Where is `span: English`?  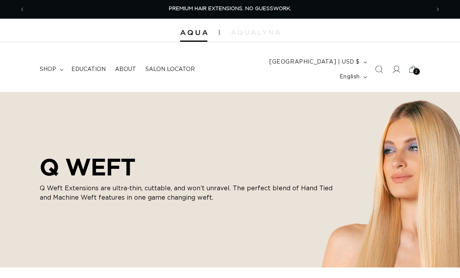
span: English is located at coordinates (350, 77).